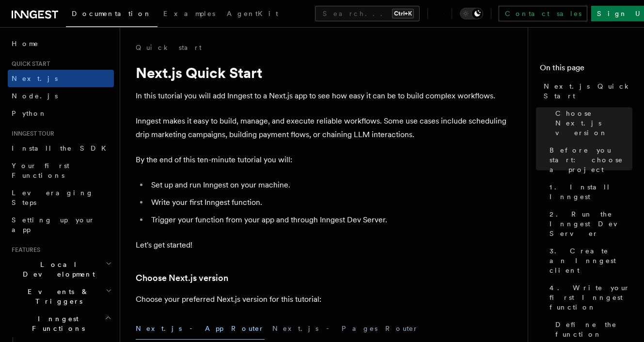  I want to click on span: Python, so click(29, 113).